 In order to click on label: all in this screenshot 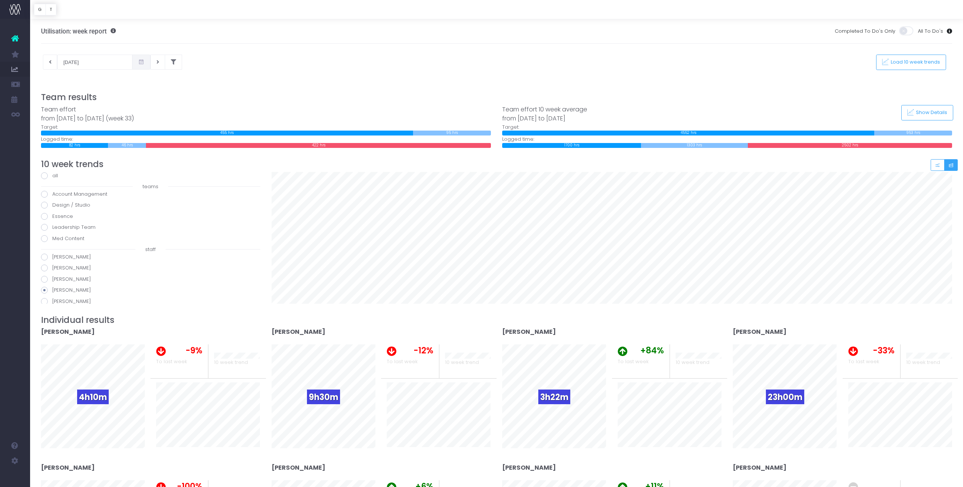, I will do `click(150, 176)`.